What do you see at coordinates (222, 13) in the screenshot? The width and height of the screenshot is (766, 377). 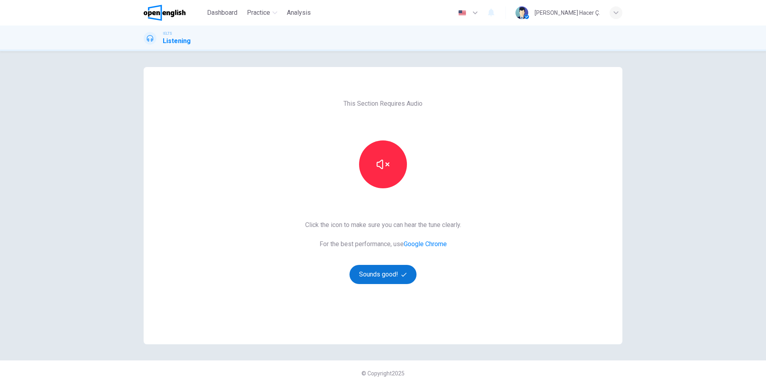 I see `span: Dashboard` at bounding box center [222, 13].